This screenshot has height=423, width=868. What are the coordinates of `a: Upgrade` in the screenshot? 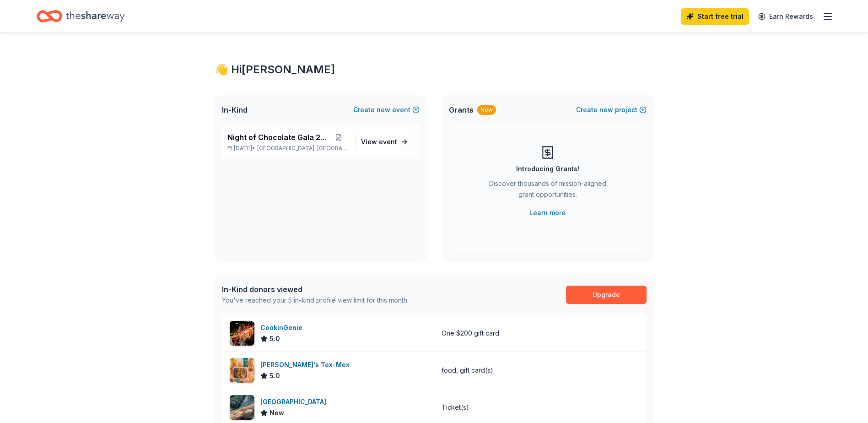 It's located at (606, 295).